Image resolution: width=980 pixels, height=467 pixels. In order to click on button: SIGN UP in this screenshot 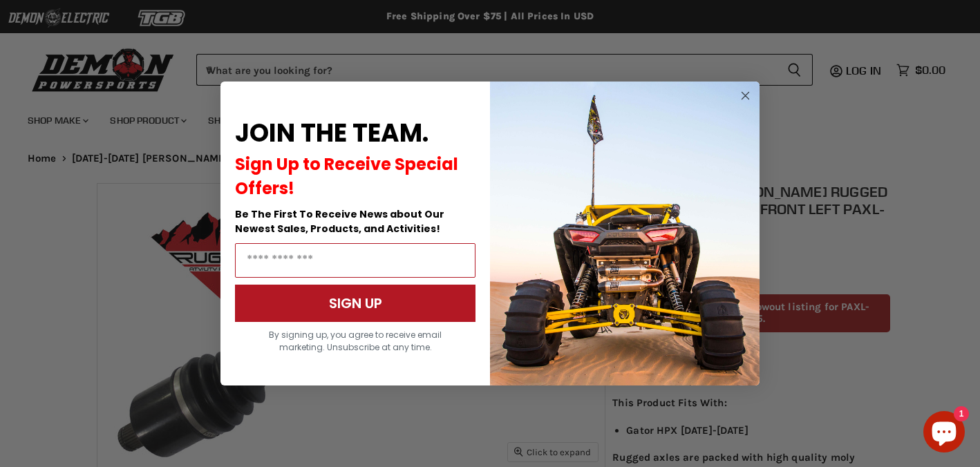, I will do `click(355, 304)`.